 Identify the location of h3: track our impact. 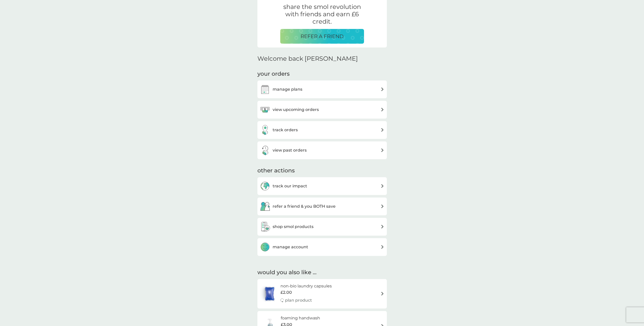
(290, 186).